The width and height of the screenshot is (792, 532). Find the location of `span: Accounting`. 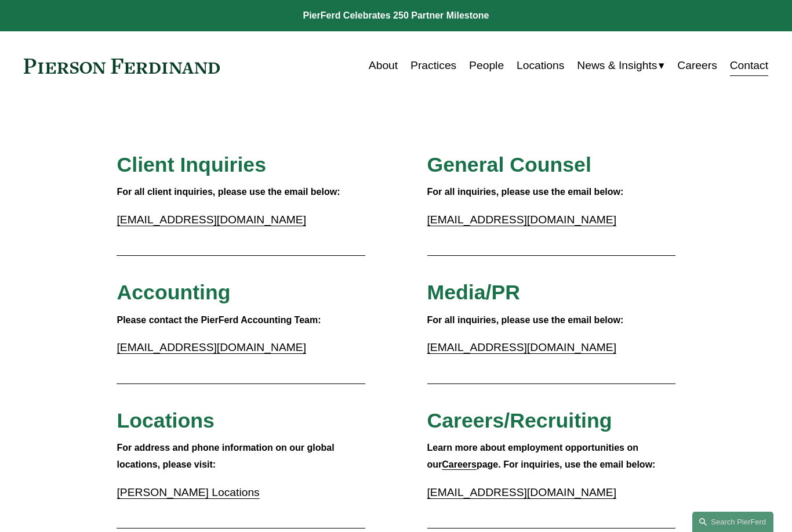

span: Accounting is located at coordinates (174, 292).